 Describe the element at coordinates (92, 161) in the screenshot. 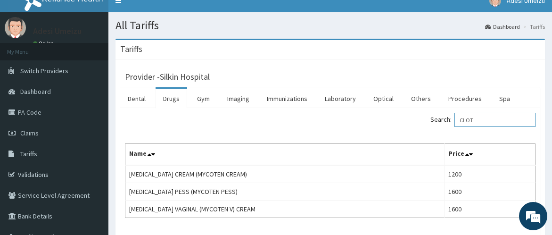

I see `textarea: Type your message and hit 'Enter'` at that location.